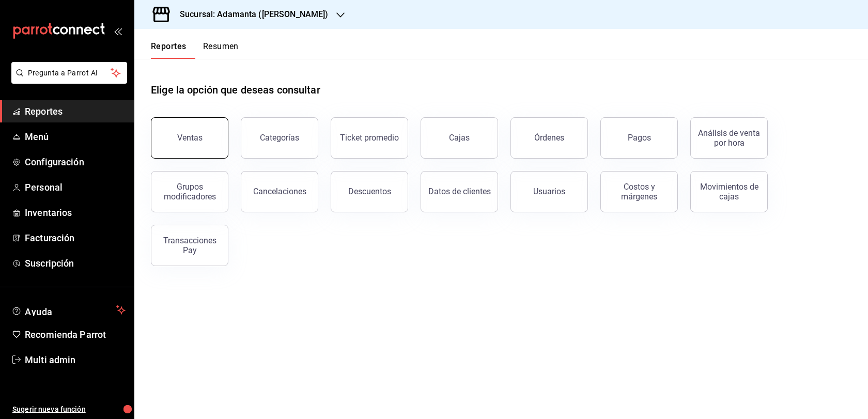 This screenshot has width=868, height=419. I want to click on h1: Elige la opción que deseas consultar, so click(235, 90).